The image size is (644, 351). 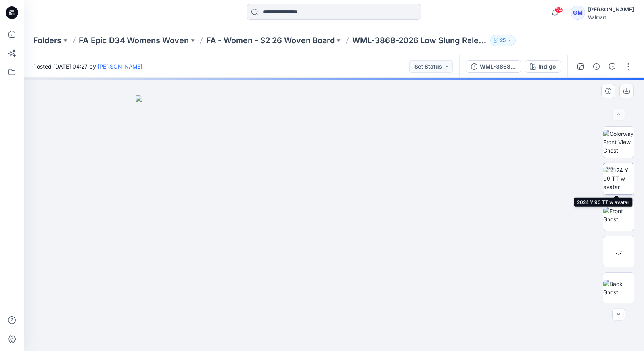 I want to click on div: Walmart, so click(x=611, y=17).